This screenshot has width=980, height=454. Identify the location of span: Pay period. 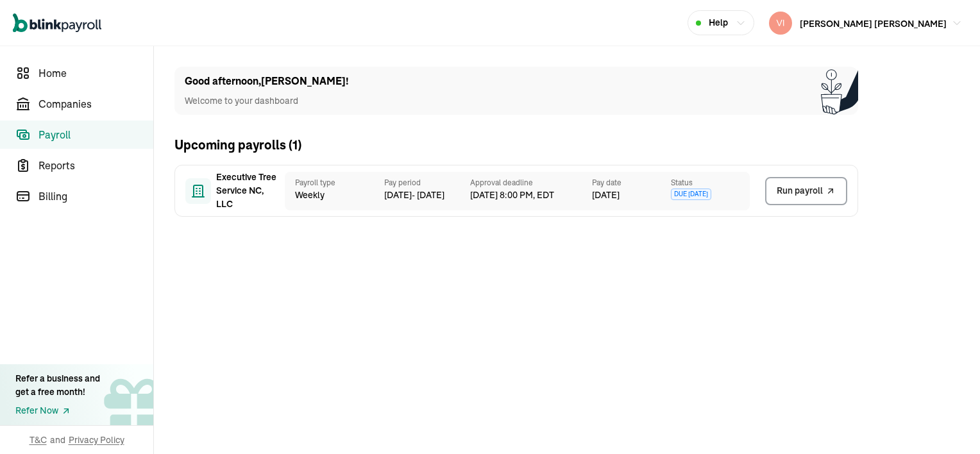
(427, 183).